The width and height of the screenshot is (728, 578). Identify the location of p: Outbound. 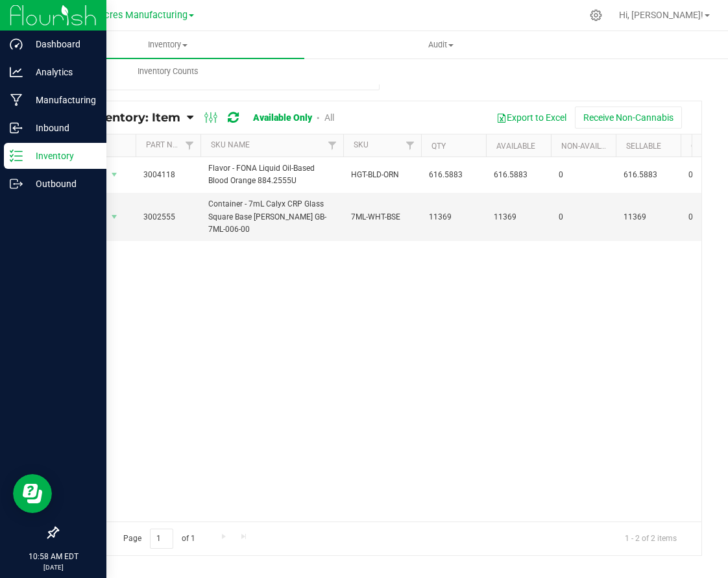
(61, 184).